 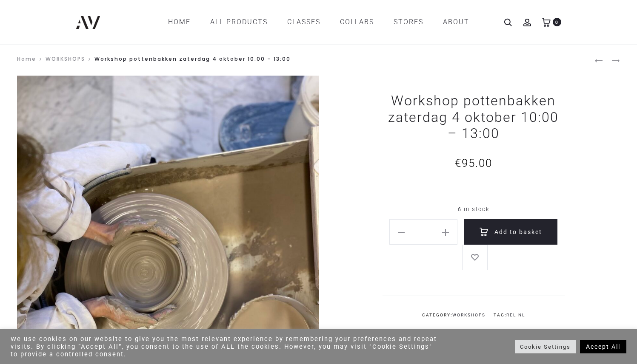 I want to click on button: Add to basket, so click(x=511, y=232).